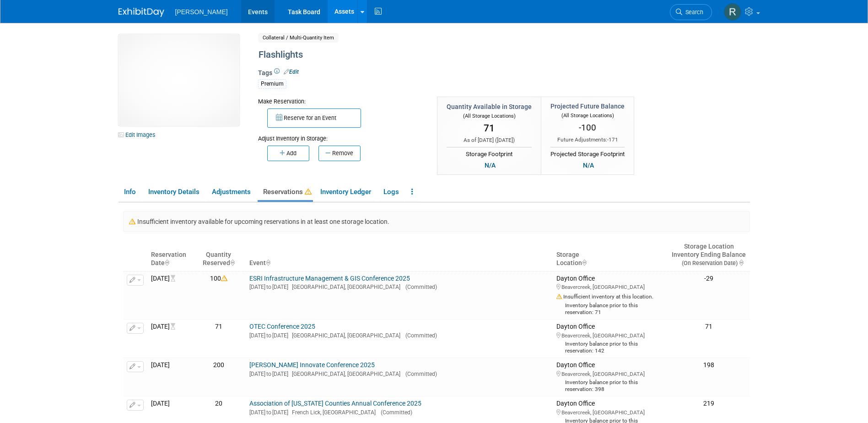  Describe the element at coordinates (391, 192) in the screenshot. I see `a: Logs` at that location.